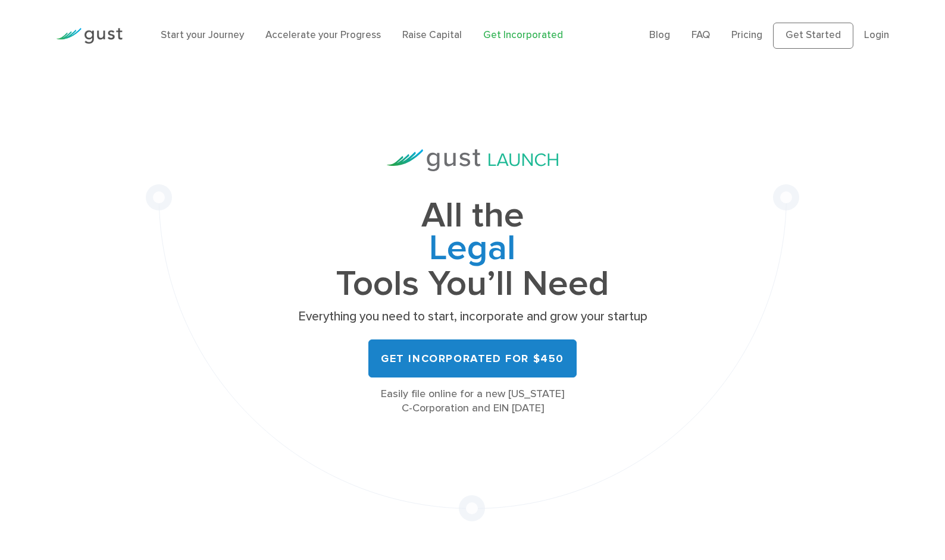  What do you see at coordinates (202, 35) in the screenshot?
I see `a: Start your Journey` at bounding box center [202, 35].